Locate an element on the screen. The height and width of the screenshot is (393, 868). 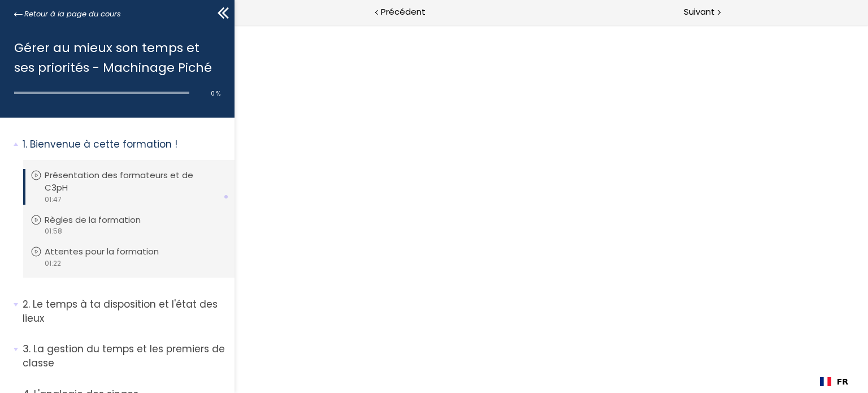
span: Retour à la page du cours is located at coordinates (73, 14).